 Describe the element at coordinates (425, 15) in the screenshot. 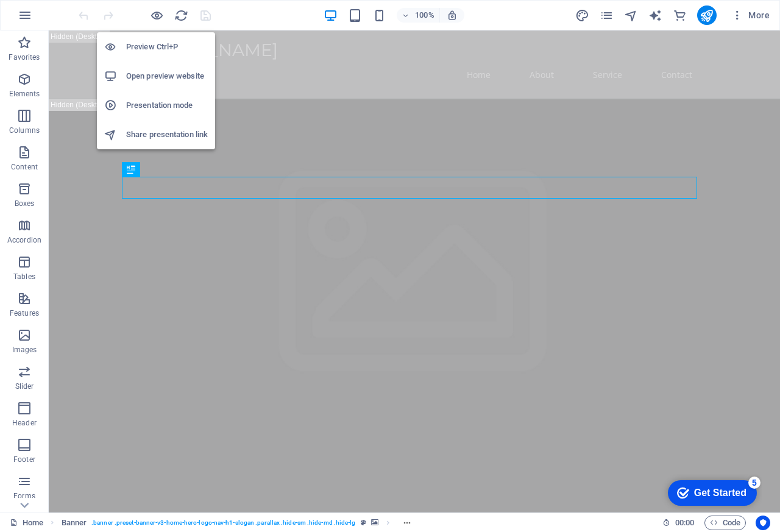

I see `h6: 100%` at that location.